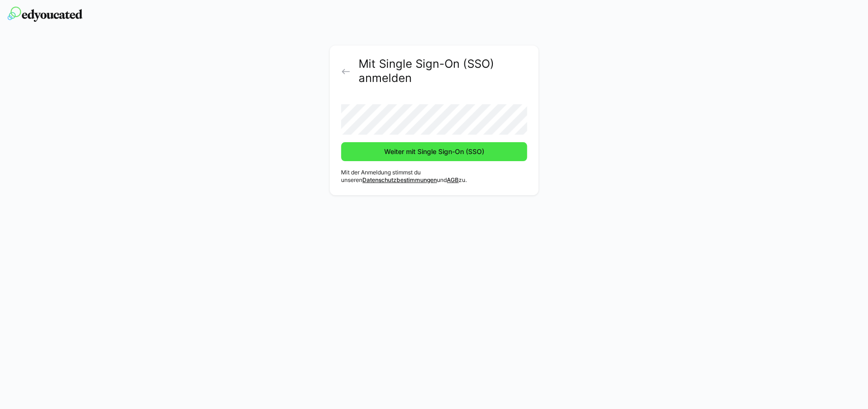 The width and height of the screenshot is (868, 409). Describe the element at coordinates (434, 152) in the screenshot. I see `button: Weiter mit Single Sign-On (SSO)` at that location.